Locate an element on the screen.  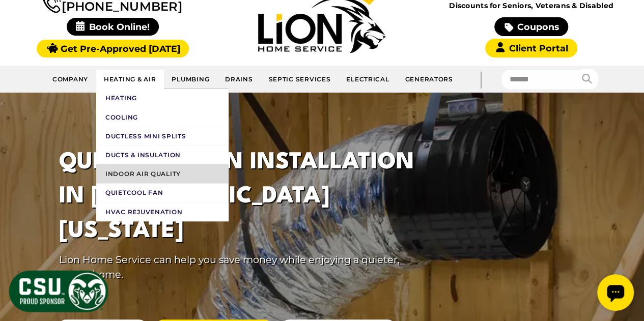
a: Indoor Air Quality is located at coordinates (163, 173).